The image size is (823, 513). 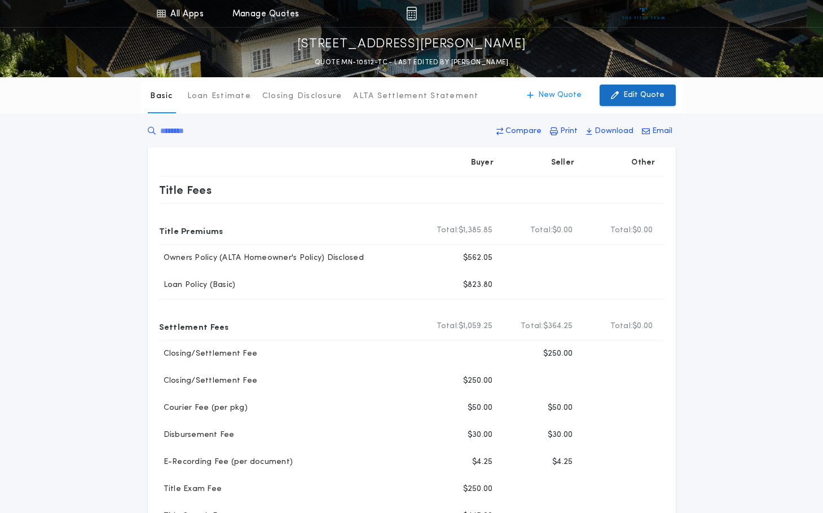 What do you see at coordinates (554, 95) in the screenshot?
I see `button: New Quote` at bounding box center [554, 95].